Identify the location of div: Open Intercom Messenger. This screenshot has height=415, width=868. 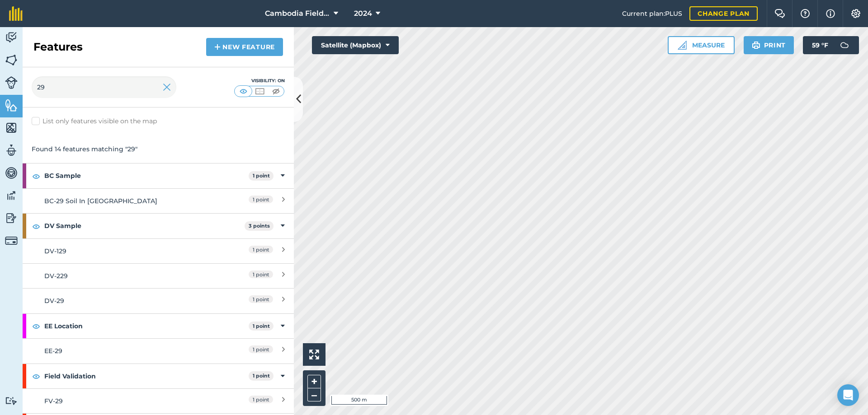
(848, 396).